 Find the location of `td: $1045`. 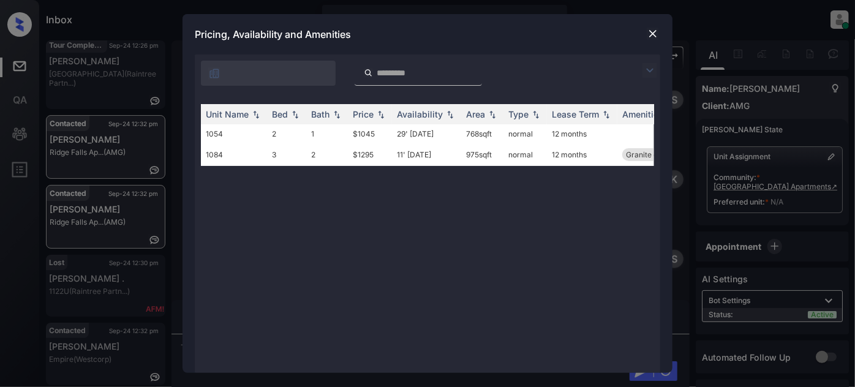

td: $1045 is located at coordinates (370, 134).